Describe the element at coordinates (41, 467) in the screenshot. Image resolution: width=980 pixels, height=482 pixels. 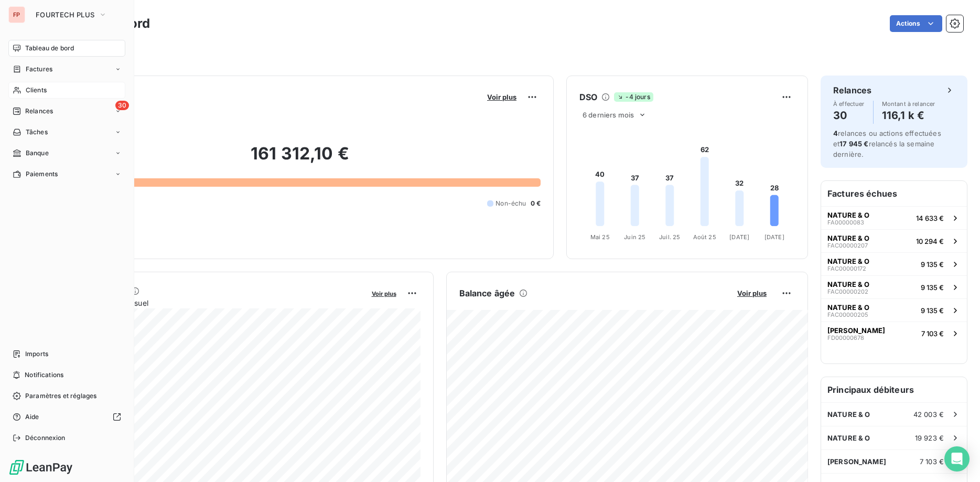
I see `img: Logo LeanPay` at that location.